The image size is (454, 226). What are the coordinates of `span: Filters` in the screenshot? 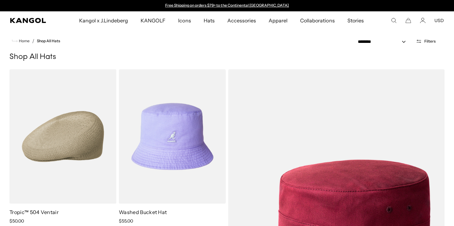 It's located at (430, 41).